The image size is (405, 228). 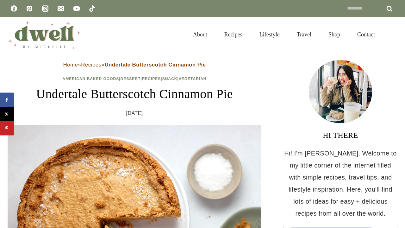 What do you see at coordinates (92, 9) in the screenshot?
I see `a: TikTok` at bounding box center [92, 9].